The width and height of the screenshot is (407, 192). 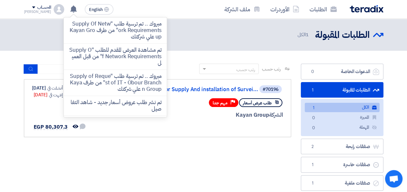 I want to click on a: ملف الشركة, so click(x=242, y=9).